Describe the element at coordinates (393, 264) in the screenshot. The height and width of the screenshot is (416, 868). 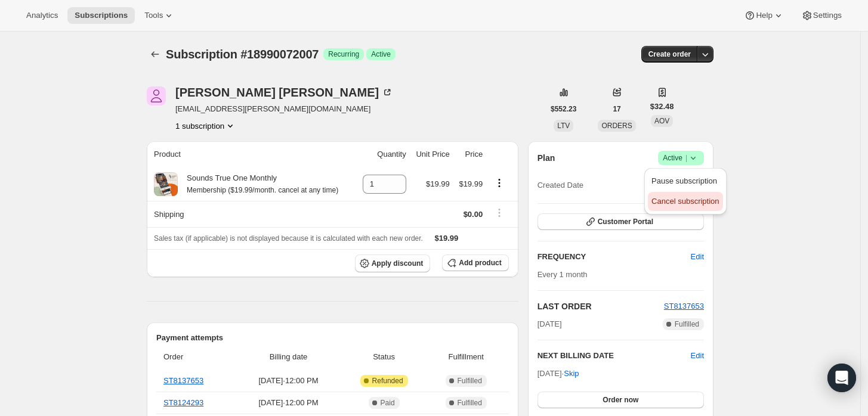
I see `button: Apply discount` at that location.